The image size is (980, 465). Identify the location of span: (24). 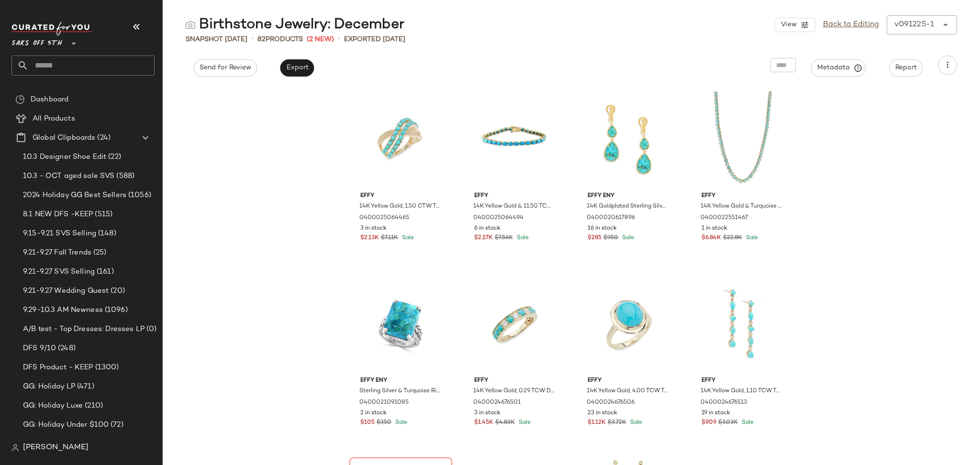
(103, 138).